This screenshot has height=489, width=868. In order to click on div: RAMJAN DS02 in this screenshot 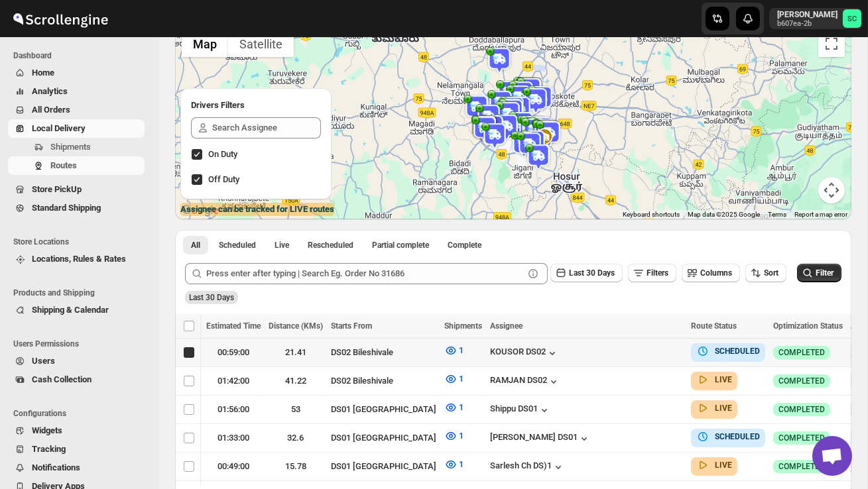, I will do `click(525, 382)`.